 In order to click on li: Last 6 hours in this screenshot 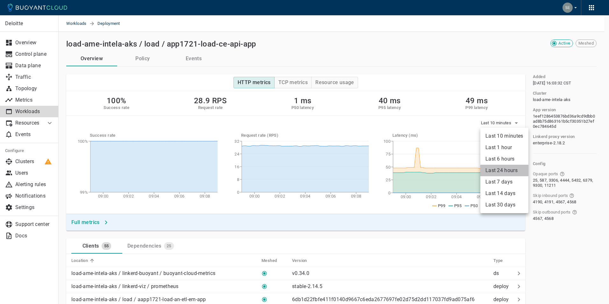, I will do `click(504, 159)`.